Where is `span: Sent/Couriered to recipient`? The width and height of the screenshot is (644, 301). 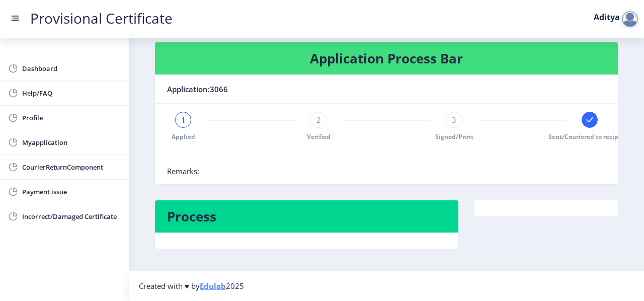 span: Sent/Couriered to recipient is located at coordinates (589, 136).